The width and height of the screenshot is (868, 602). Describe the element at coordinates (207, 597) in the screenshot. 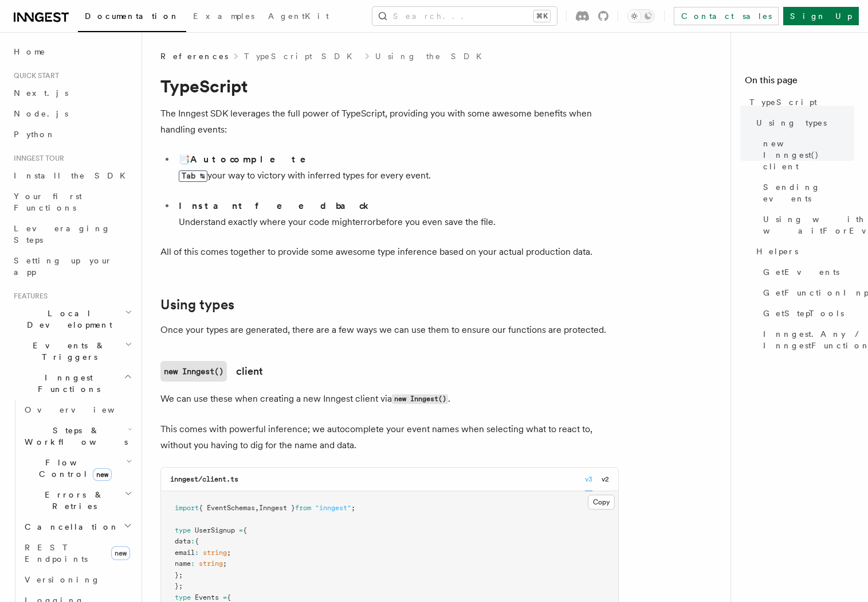

I see `span: Events` at that location.